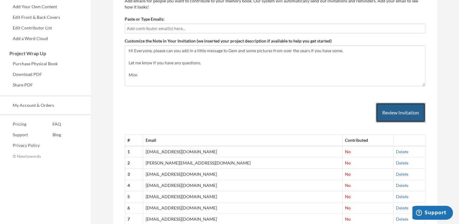  I want to click on label: Customize the Note in Your Invitation (we inserted your project description if available to help ..., so click(228, 41).